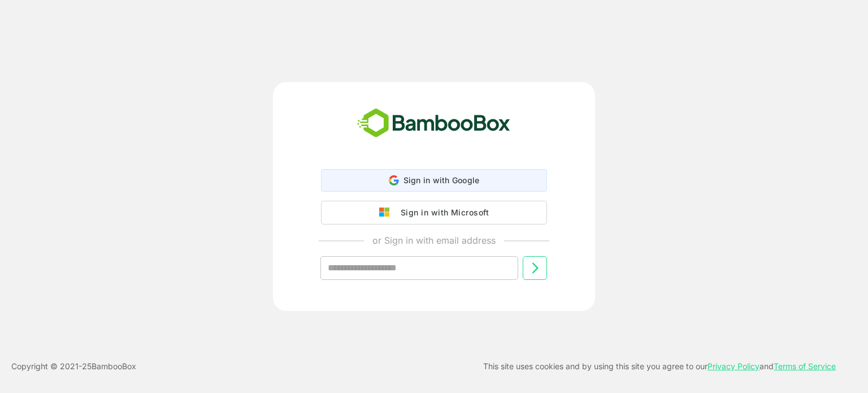 The height and width of the screenshot is (393, 868). I want to click on a: Privacy Policy, so click(733, 366).